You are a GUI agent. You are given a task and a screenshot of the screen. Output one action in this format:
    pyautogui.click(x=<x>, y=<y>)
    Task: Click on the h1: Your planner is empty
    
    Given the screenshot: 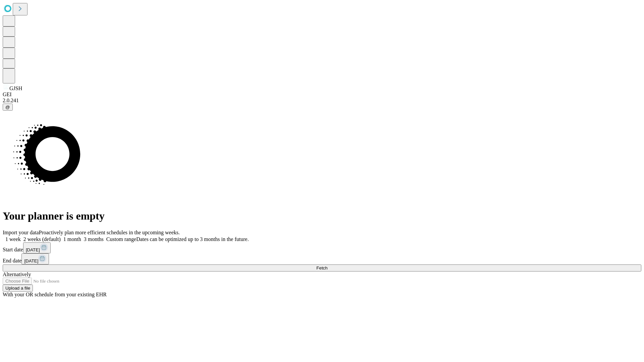 What is the action you would take?
    pyautogui.click(x=322, y=216)
    